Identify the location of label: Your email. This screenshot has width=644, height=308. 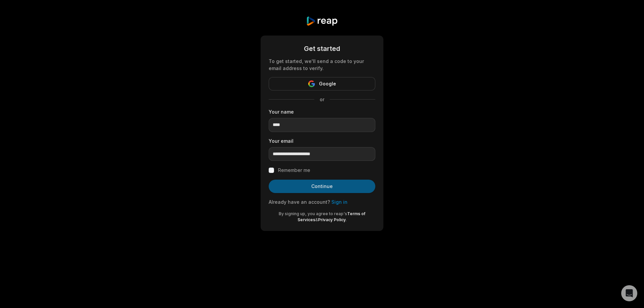
(322, 141).